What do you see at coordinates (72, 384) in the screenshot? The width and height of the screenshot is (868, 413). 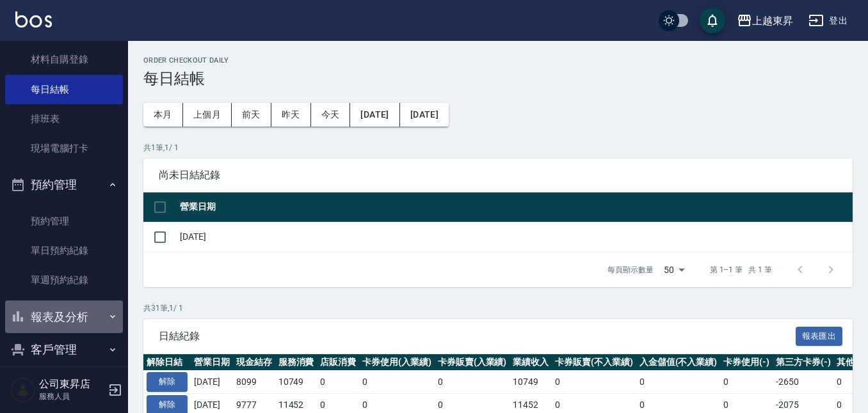 I see `h5: 公司東昇店` at bounding box center [72, 384].